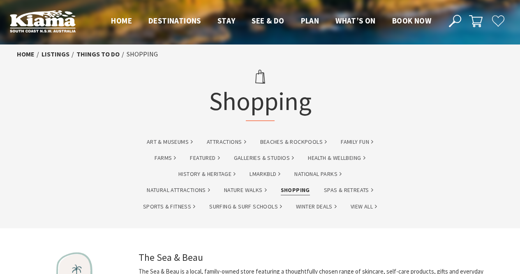 The height and width of the screenshot is (274, 520). I want to click on a: Shopping, so click(295, 190).